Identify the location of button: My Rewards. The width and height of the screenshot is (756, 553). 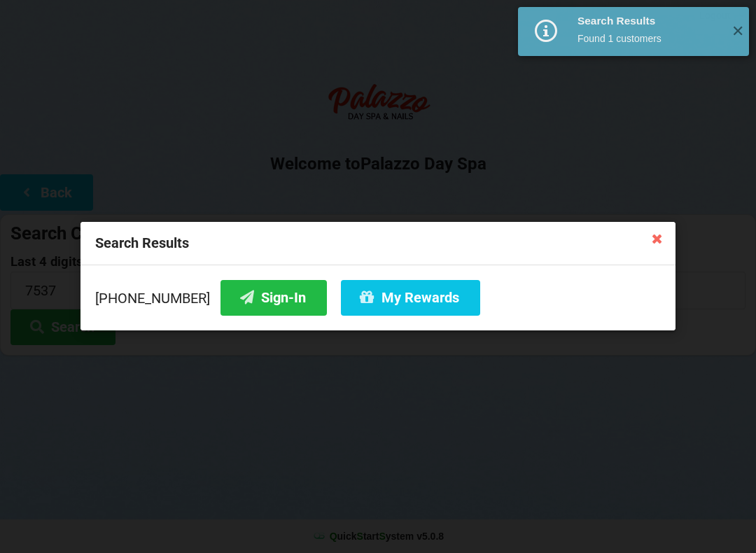
(411, 298).